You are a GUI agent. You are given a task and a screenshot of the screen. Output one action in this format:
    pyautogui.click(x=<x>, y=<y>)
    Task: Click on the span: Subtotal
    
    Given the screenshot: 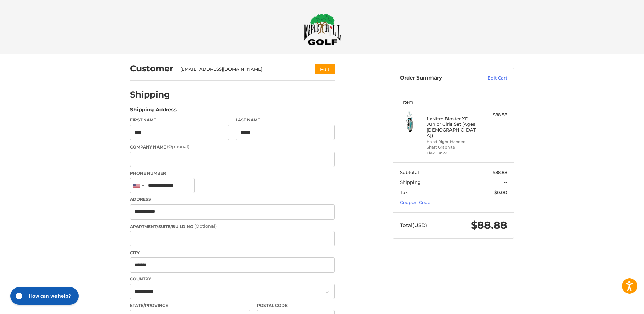 What is the action you would take?
    pyautogui.click(x=410, y=172)
    